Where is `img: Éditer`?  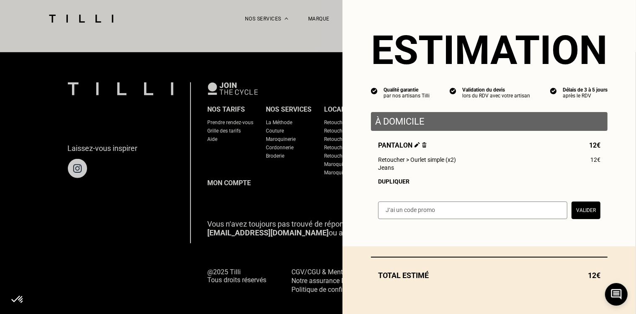
img: Éditer is located at coordinates (417, 145).